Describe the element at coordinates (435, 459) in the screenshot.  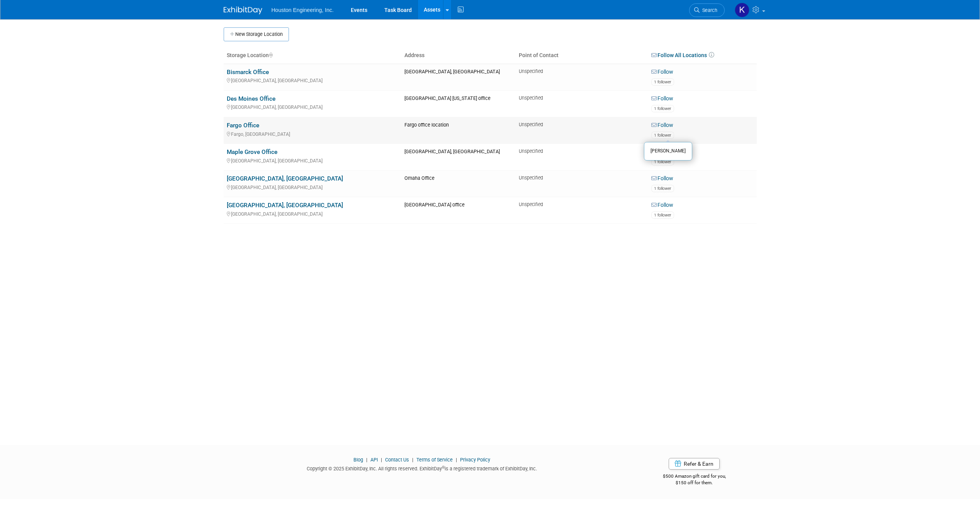
I see `a: Terms of Service` at that location.